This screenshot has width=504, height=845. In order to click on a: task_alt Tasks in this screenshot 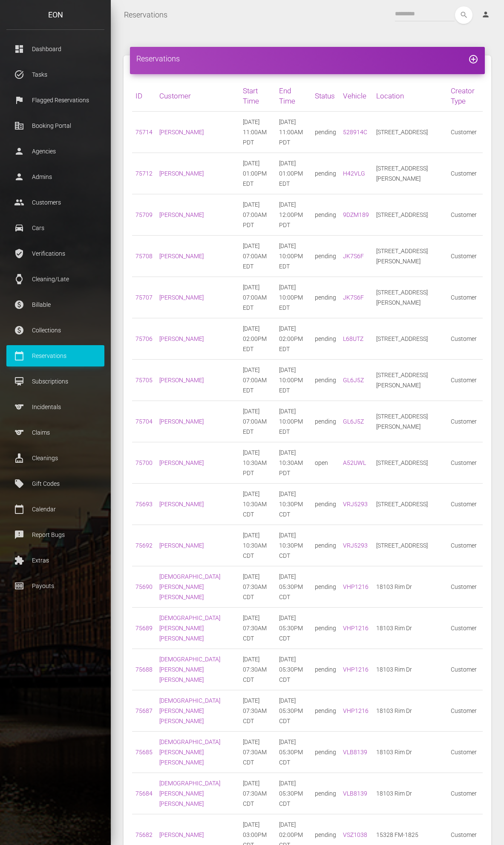, I will do `click(55, 74)`.